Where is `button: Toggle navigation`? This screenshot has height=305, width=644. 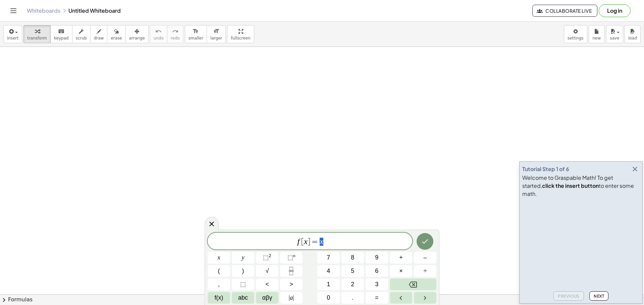
button: Toggle navigation is located at coordinates (14, 11).